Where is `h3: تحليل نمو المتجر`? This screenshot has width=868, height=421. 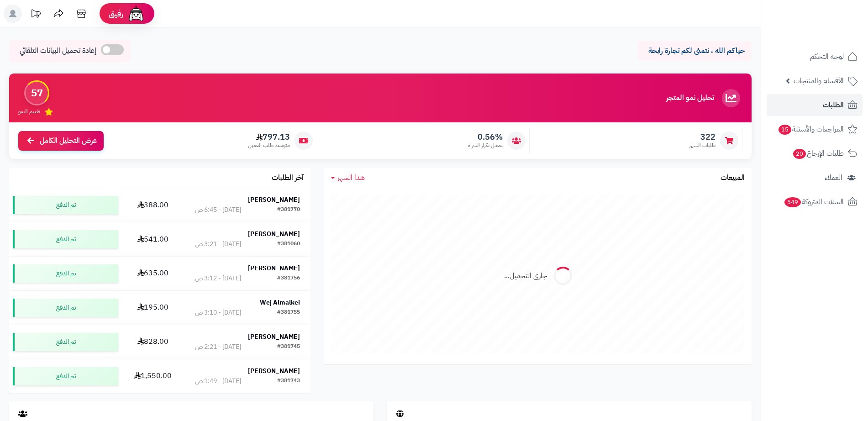 h3: تحليل نمو المتجر is located at coordinates (690, 98).